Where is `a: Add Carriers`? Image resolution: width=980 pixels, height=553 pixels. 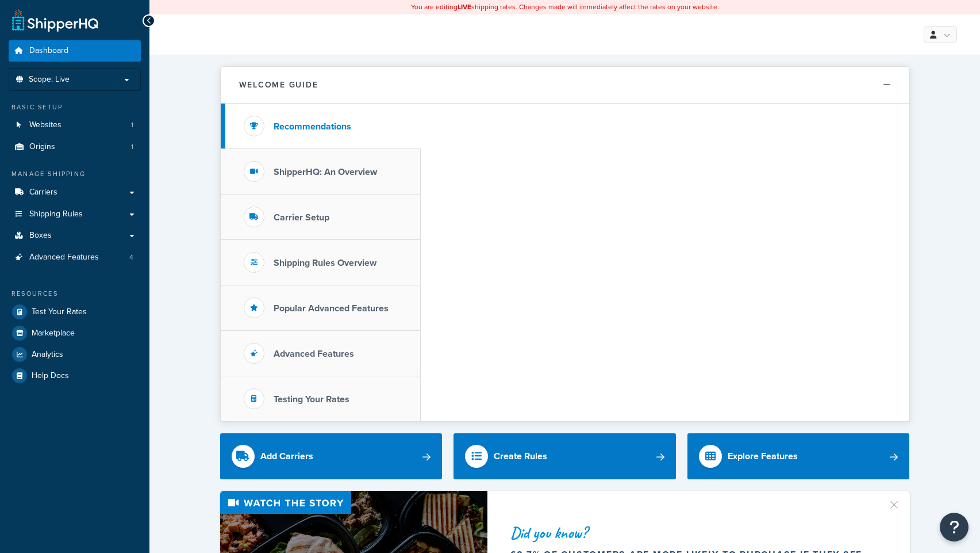
a: Add Carriers is located at coordinates (331, 456).